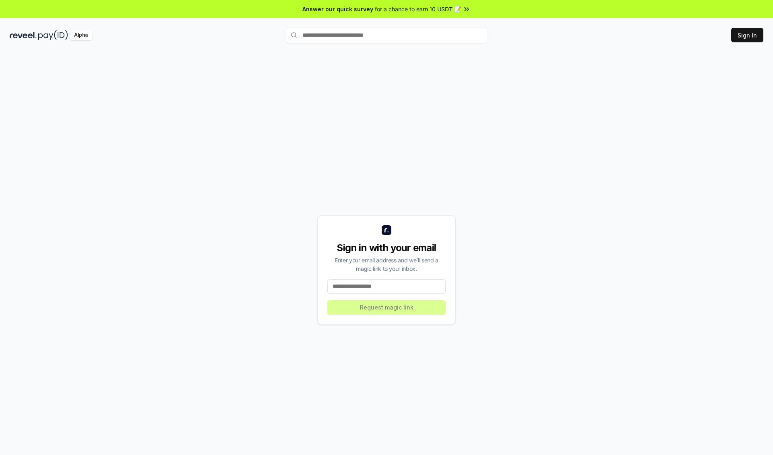  Describe the element at coordinates (53, 35) in the screenshot. I see `img: pay_id` at that location.